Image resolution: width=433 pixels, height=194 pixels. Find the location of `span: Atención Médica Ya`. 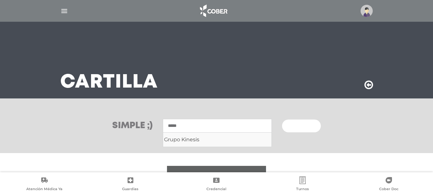

span: Atención Médica Ya is located at coordinates (44, 190).